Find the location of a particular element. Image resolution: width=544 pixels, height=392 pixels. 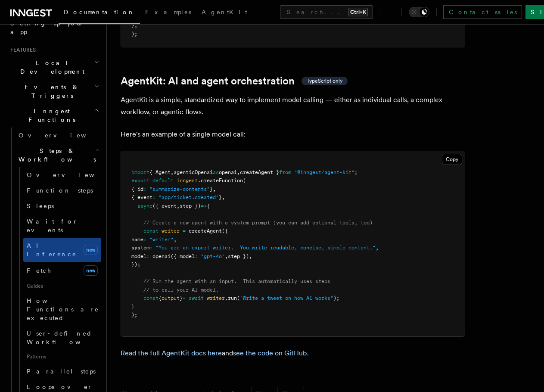

a: Setting up your app is located at coordinates (54, 27).